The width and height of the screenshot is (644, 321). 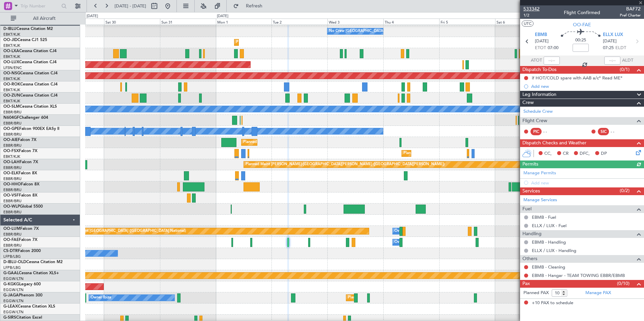 I want to click on span: Refresh, so click(x=254, y=6).